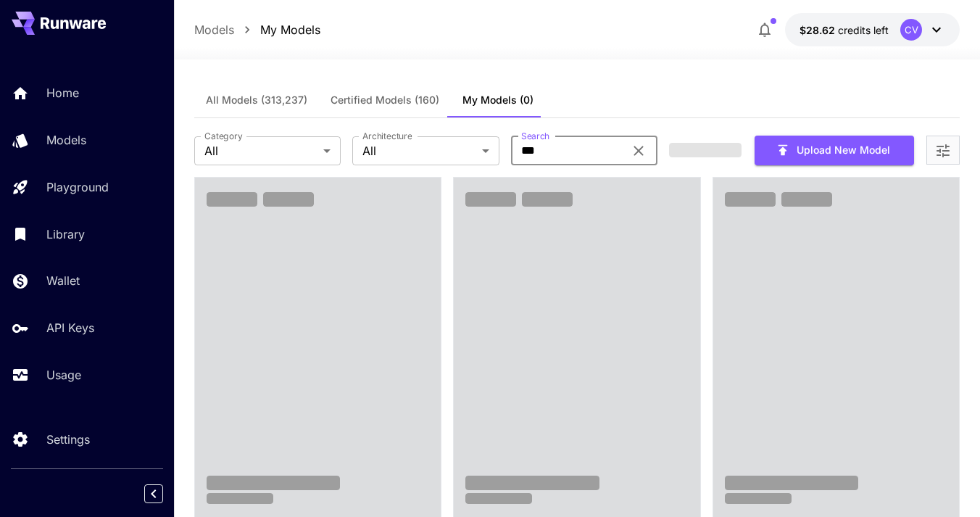 The image size is (980, 517). I want to click on p: Library, so click(65, 234).